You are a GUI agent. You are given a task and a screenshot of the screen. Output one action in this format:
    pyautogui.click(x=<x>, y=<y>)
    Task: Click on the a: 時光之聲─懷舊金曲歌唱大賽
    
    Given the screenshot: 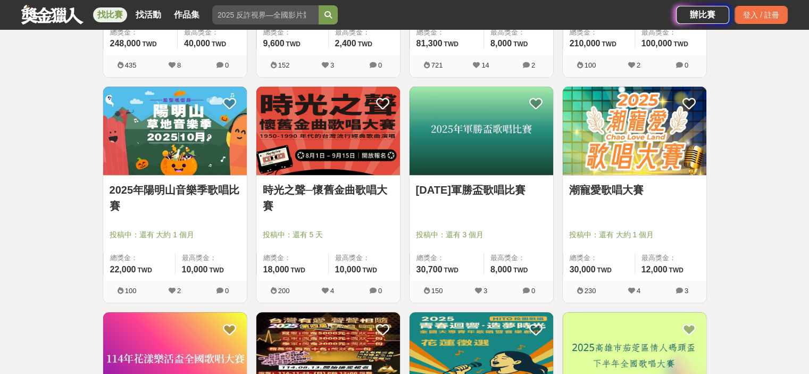 What is the action you would take?
    pyautogui.click(x=328, y=198)
    